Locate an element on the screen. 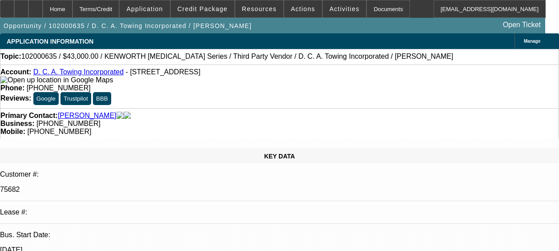 The image size is (559, 251). span: Actions is located at coordinates (303, 9).